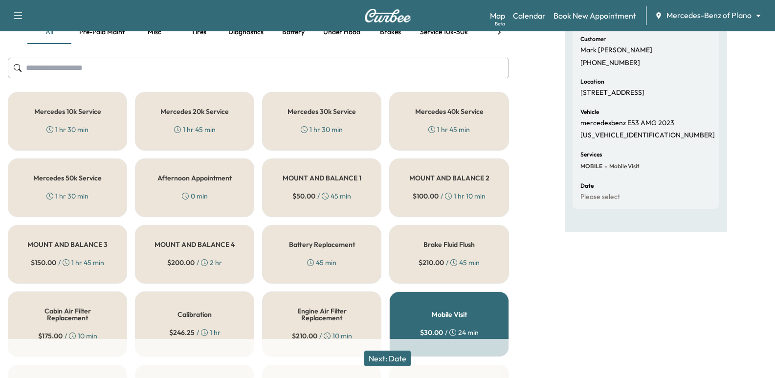 Image resolution: width=775 pixels, height=378 pixels. I want to click on button: Service 10k-50k, so click(444, 32).